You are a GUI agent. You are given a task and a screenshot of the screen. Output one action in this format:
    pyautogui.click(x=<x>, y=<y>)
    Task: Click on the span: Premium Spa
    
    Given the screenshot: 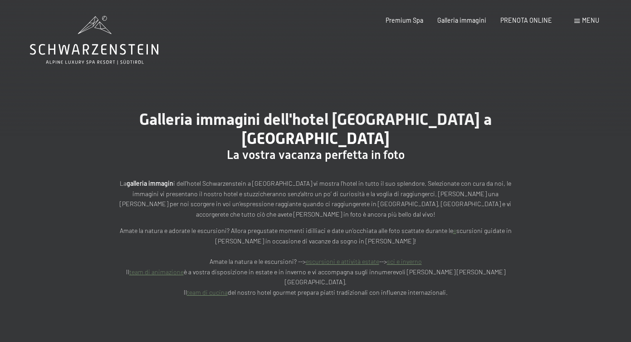 What is the action you would take?
    pyautogui.click(x=404, y=20)
    